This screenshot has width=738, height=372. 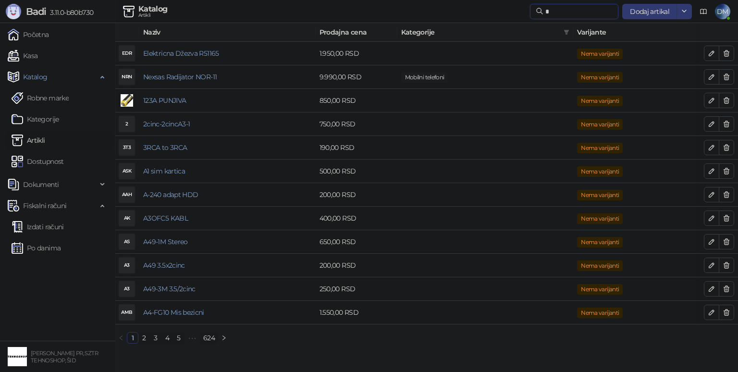 What do you see at coordinates (179, 338) in the screenshot?
I see `li: 5` at bounding box center [179, 338].